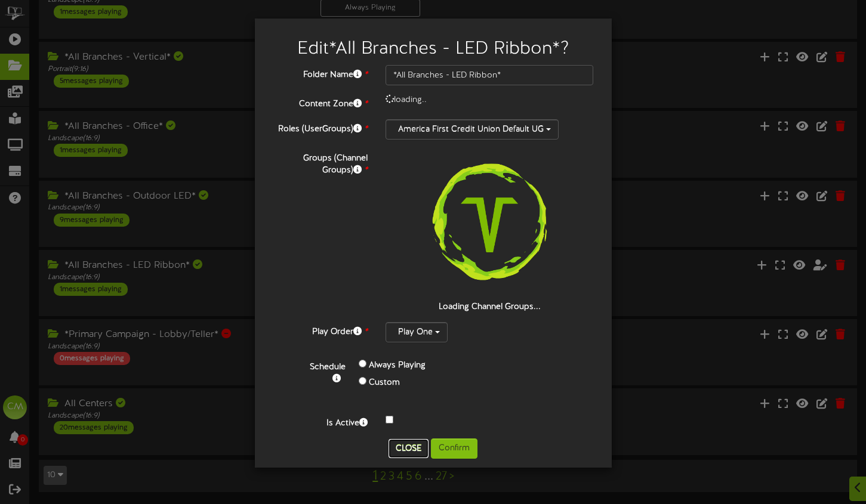  Describe the element at coordinates (454, 449) in the screenshot. I see `button: Confirm` at that location.